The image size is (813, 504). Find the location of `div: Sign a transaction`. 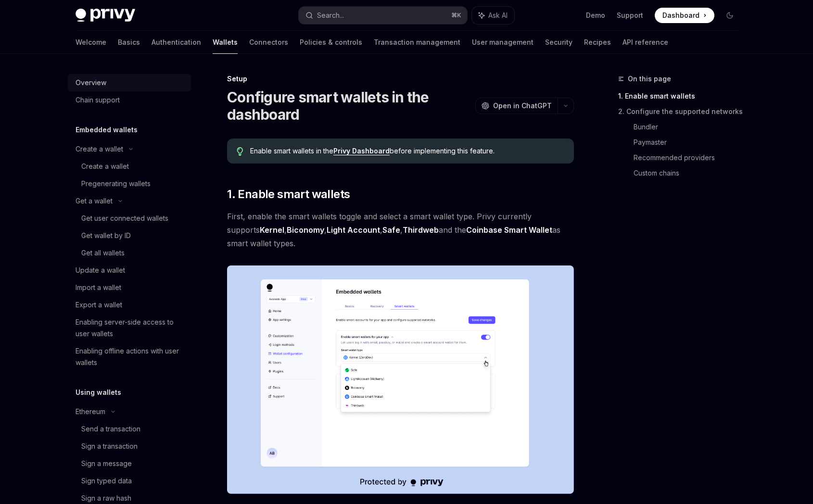

div: Sign a transaction is located at coordinates (109, 446).